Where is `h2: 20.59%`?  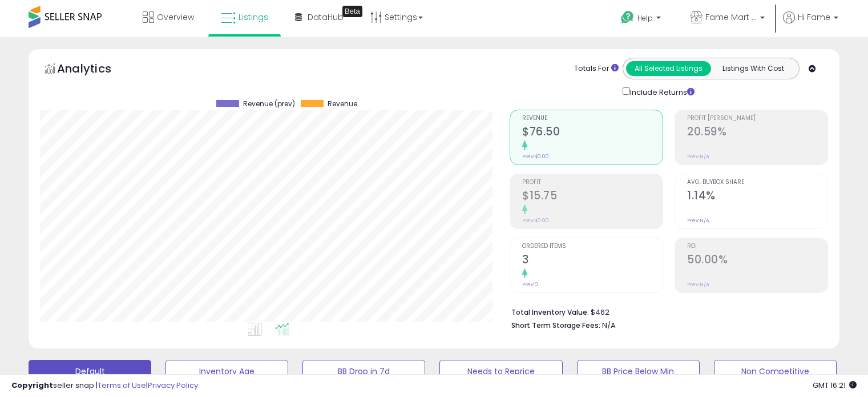 h2: 20.59% is located at coordinates (758, 132).